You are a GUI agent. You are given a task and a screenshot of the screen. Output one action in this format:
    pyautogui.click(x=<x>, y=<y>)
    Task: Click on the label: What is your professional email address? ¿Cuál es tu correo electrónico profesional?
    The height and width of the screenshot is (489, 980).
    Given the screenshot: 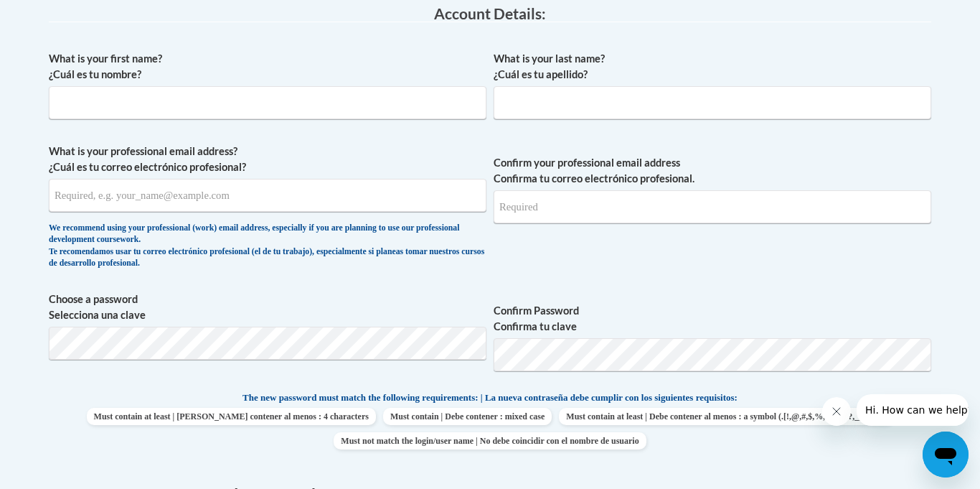 What is the action you would take?
    pyautogui.click(x=268, y=160)
    